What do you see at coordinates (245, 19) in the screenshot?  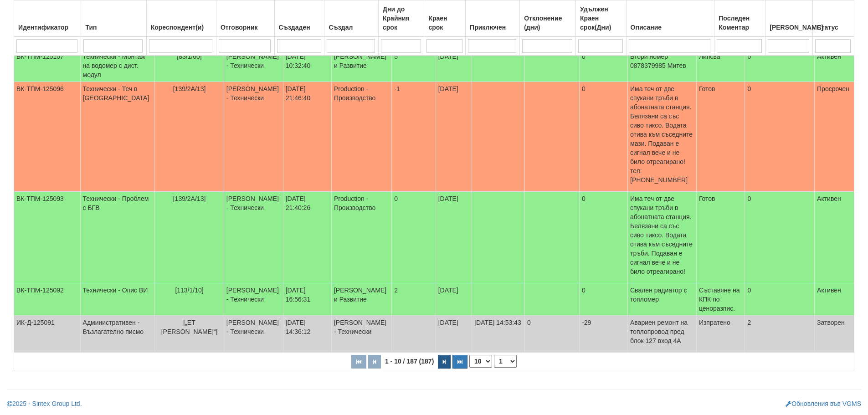 I see `th: Отговорник: No sort applied, activate to apply an ascending sort` at bounding box center [245, 19].